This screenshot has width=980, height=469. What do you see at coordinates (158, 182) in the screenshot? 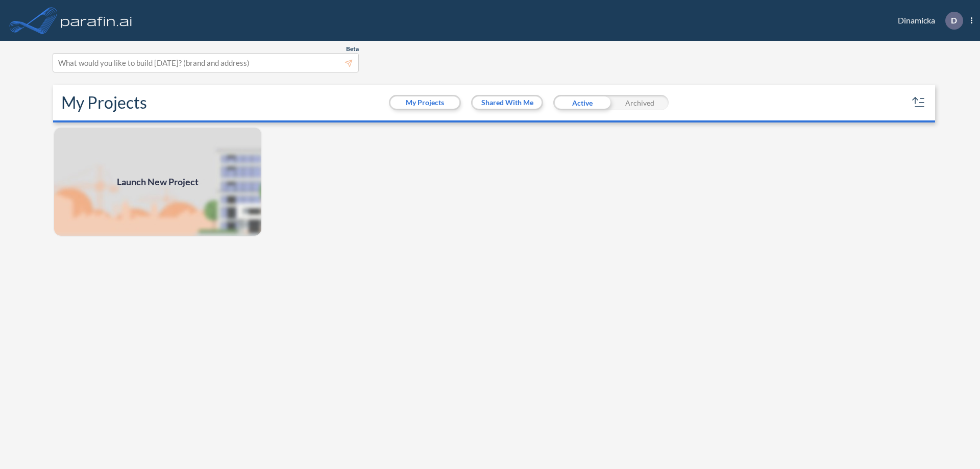
I see `img: add` at bounding box center [158, 182].